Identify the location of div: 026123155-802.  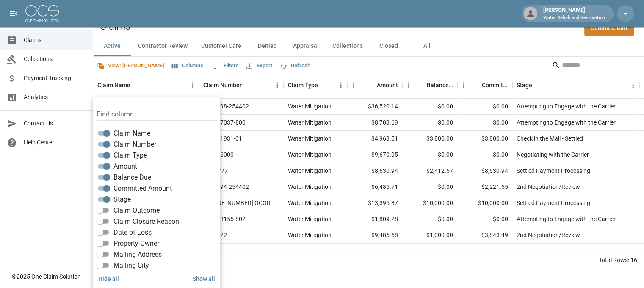
(225, 219).